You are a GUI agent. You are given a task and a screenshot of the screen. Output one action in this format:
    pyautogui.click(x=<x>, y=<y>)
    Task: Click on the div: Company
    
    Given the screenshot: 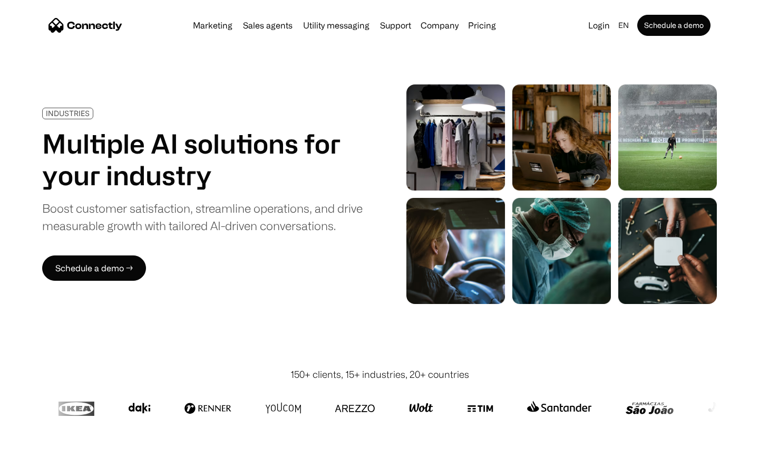 What is the action you would take?
    pyautogui.click(x=440, y=25)
    